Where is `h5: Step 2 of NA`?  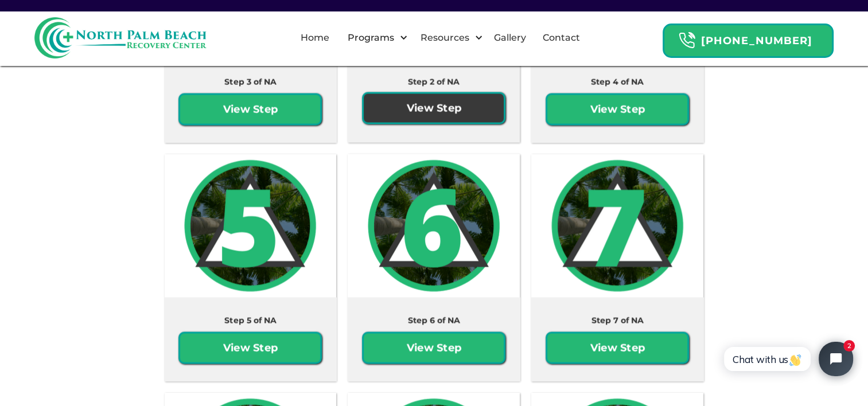 h5: Step 2 of NA is located at coordinates (434, 81).